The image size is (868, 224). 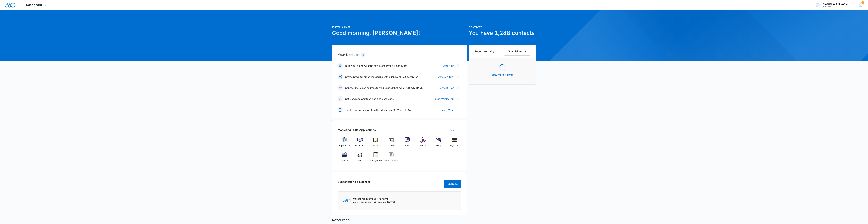 What do you see at coordinates (356, 130) in the screenshot?
I see `h2: Marketing 360® Applications` at bounding box center [356, 130].